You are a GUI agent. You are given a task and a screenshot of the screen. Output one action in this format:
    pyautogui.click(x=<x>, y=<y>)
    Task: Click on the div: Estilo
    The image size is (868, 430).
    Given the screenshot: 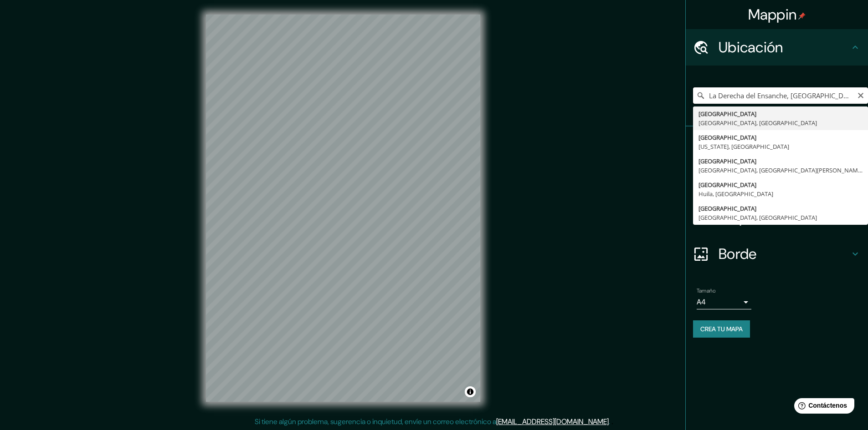 What is the action you would take?
    pyautogui.click(x=777, y=181)
    